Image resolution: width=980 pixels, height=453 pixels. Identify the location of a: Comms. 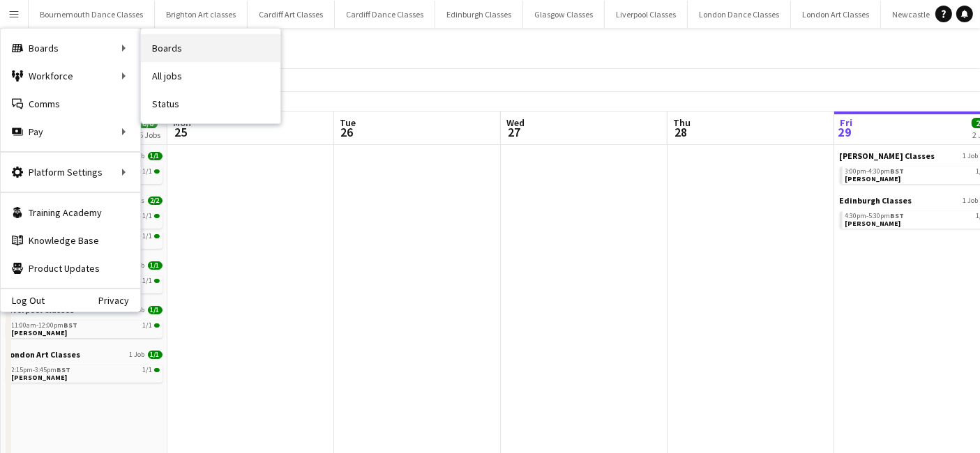
(71, 104).